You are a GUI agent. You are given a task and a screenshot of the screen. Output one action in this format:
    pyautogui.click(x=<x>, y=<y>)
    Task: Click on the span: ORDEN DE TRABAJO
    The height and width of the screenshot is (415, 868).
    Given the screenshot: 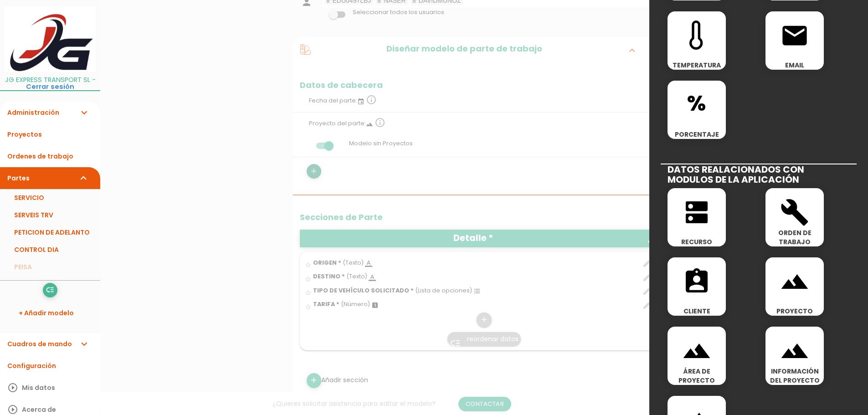 What is the action you would take?
    pyautogui.click(x=795, y=238)
    